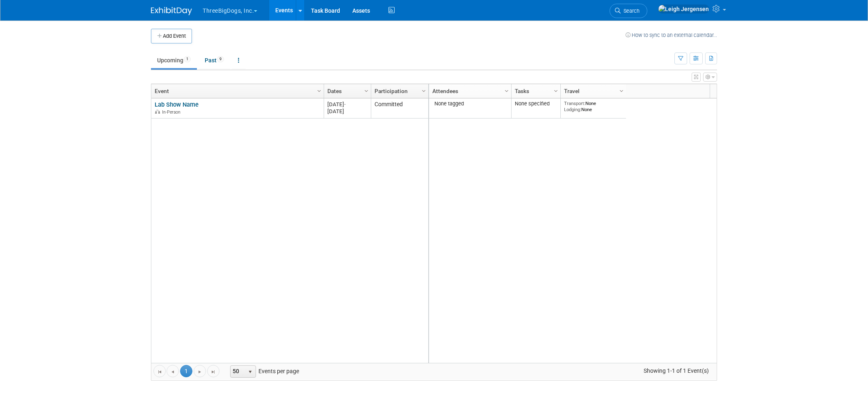 This screenshot has height=415, width=868. Describe the element at coordinates (213, 371) in the screenshot. I see `a: Go to the last page` at that location.